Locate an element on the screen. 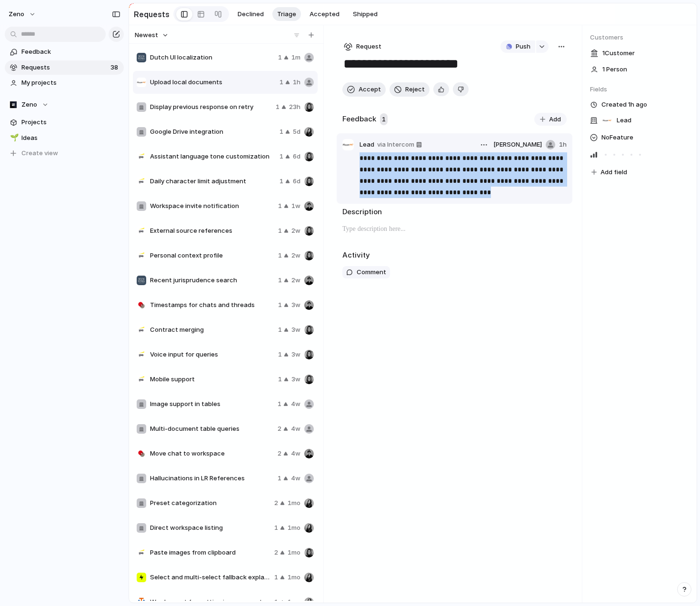 This screenshot has height=606, width=700. font: Paste images from clipboard is located at coordinates (193, 552).